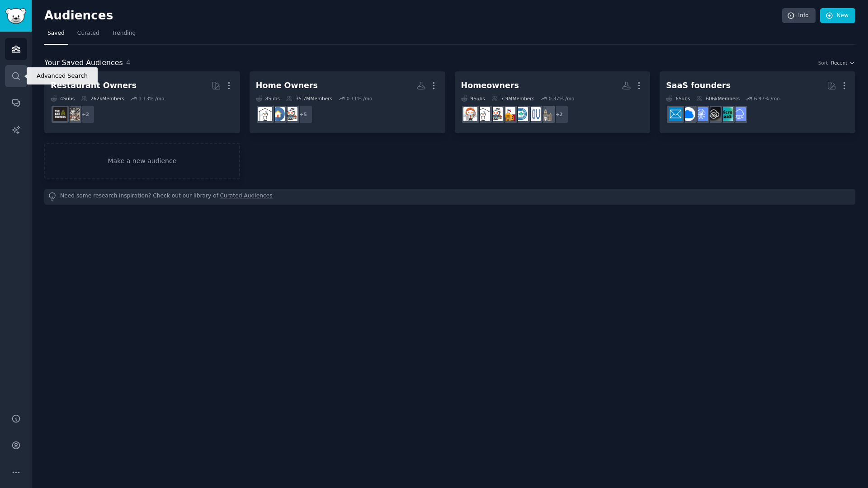  Describe the element at coordinates (844, 63) in the screenshot. I see `button: Recent` at that location.